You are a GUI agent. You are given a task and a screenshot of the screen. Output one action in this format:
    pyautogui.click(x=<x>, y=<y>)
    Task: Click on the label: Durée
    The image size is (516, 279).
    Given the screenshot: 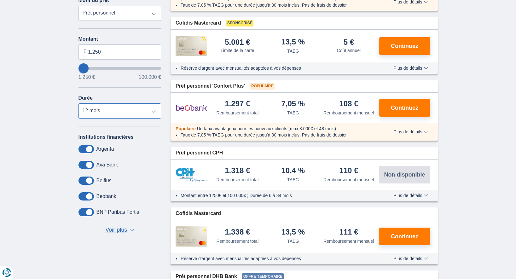 What is the action you would take?
    pyautogui.click(x=85, y=98)
    